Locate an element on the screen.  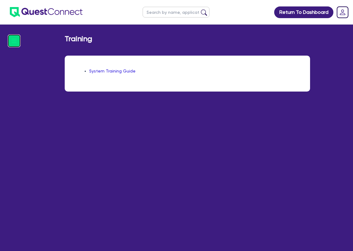
a: Return To Dashboard is located at coordinates (304, 12).